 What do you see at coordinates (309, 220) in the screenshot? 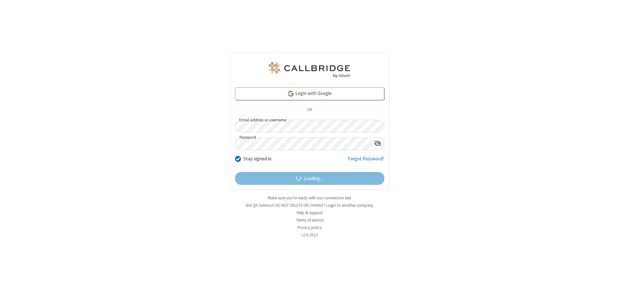
I see `a: Terms of service` at bounding box center [309, 220].